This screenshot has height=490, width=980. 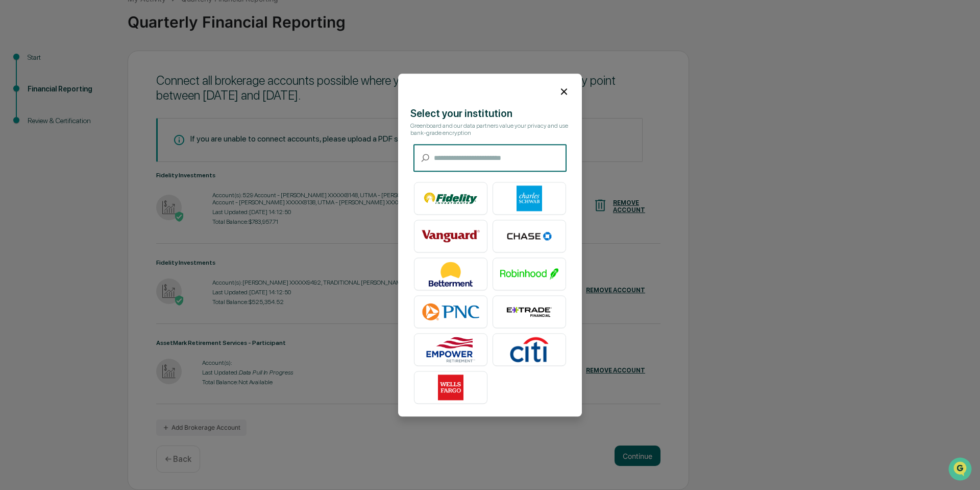 I want to click on img: E*TRADE, so click(x=529, y=312).